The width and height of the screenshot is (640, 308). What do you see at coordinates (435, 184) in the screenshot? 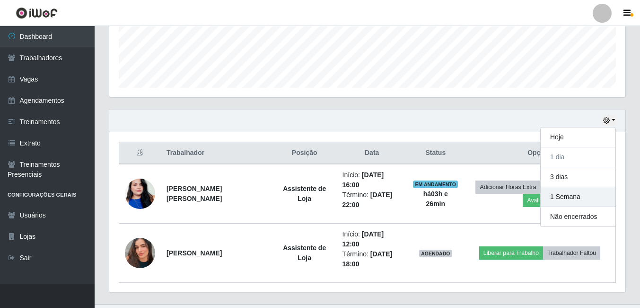
I see `span: EM ANDAMENTO` at bounding box center [435, 184].